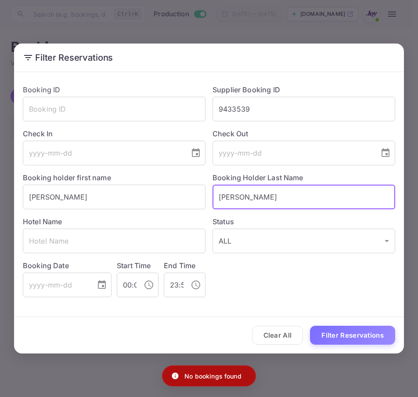 This screenshot has height=397, width=418. Describe the element at coordinates (114, 197) in the screenshot. I see `input: Holder First Name` at that location.